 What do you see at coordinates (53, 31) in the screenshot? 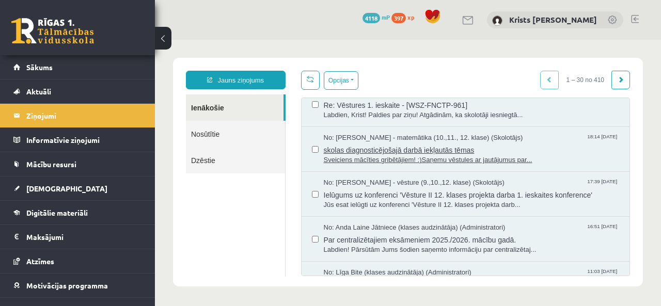
I see `a: Rīgas 1. Tālmācības vidusskola` at bounding box center [53, 31].